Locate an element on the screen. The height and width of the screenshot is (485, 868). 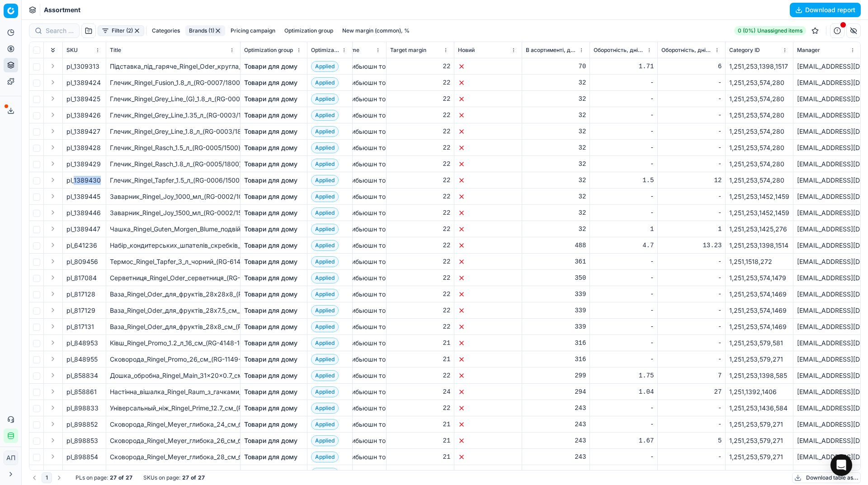
span: Unassigned items is located at coordinates (780, 31).